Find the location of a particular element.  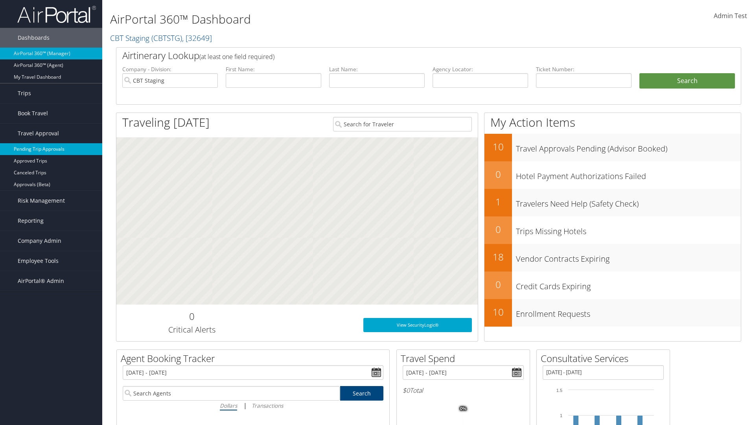

h6: Total is located at coordinates (463, 390).